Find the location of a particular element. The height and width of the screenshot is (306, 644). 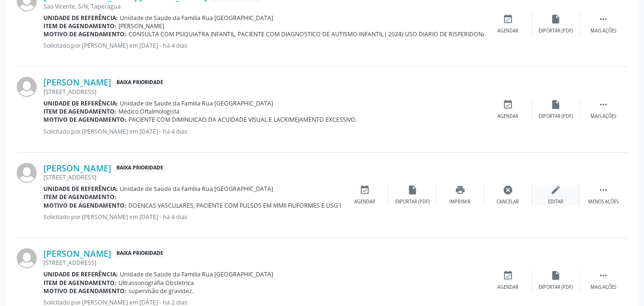

span: DOENCAS VASCULARES, PACIENTE COM PULSOS EM MMII FILIFORMES E USG DOPPLER COM ESTENOSE DE 40% EM P... is located at coordinates (318, 206).